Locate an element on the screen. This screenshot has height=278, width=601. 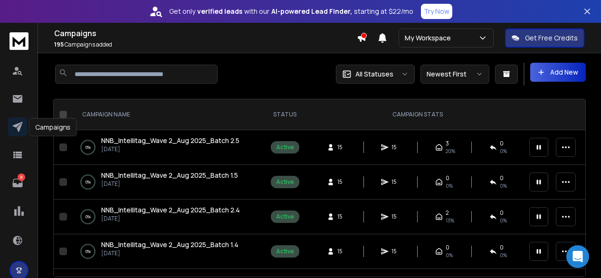
strong: verified leads is located at coordinates (220, 11).